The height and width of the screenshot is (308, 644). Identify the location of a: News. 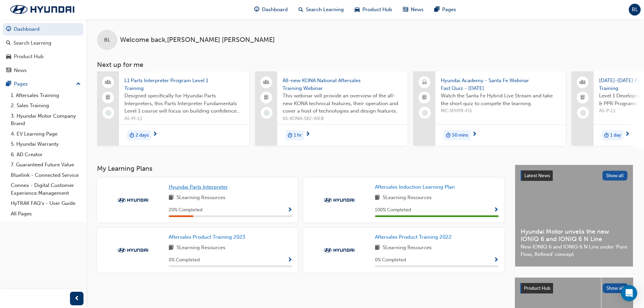
(43, 70).